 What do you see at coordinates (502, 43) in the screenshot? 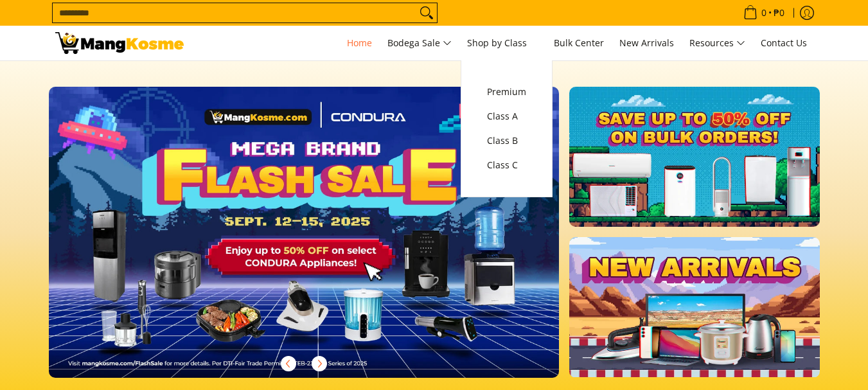
I see `a: Shop by Class` at bounding box center [502, 43].